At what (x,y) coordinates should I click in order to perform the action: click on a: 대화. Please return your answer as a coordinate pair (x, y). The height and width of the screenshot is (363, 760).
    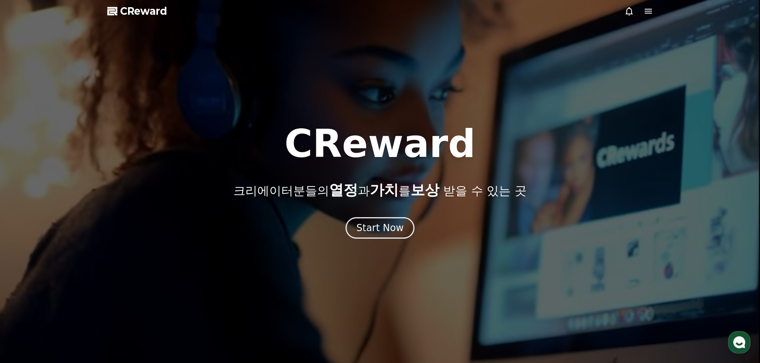
    Looking at the image, I should click on (78, 263).